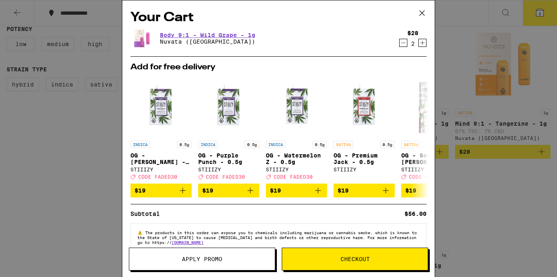 This screenshot has height=277, width=557. What do you see at coordinates (355, 259) in the screenshot?
I see `span: Checkout` at bounding box center [355, 259].